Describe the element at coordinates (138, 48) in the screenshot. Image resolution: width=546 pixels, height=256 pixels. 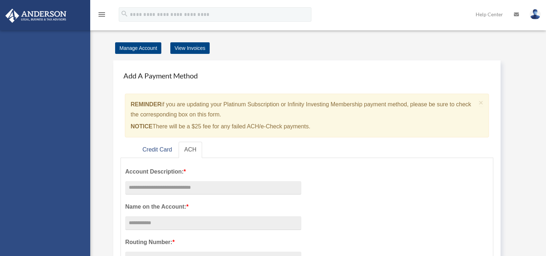
I see `a: Manage Account` at that location.